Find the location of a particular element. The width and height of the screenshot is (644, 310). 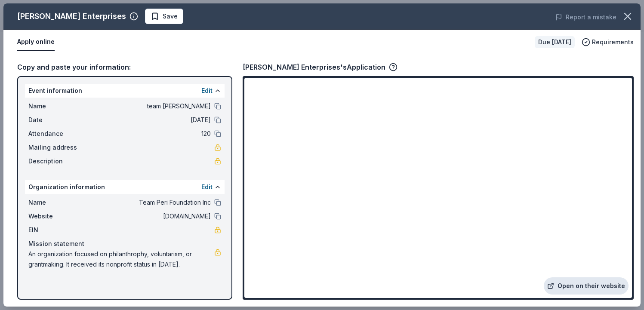

span: 120 is located at coordinates (148, 134).